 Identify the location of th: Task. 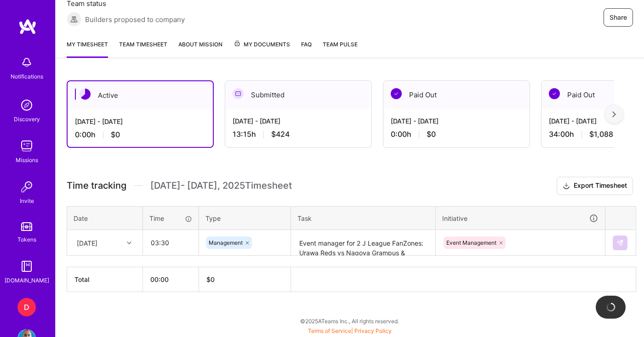
(363, 218).